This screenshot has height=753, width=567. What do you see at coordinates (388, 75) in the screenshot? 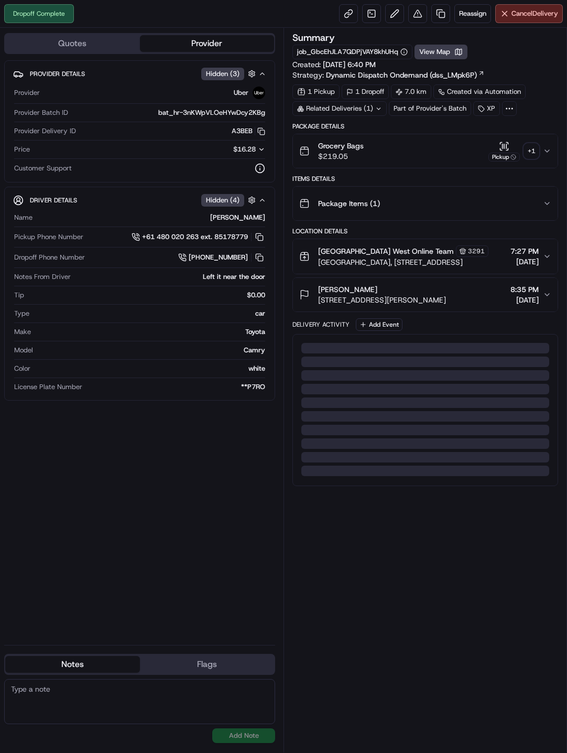
I see `div: Strategy:` at bounding box center [388, 75].